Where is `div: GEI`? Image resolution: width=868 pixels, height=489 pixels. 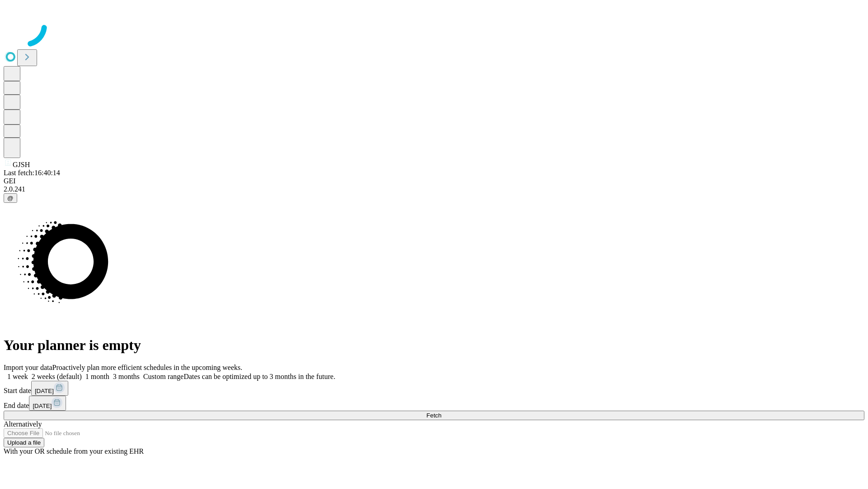 div: GEI is located at coordinates (434, 181).